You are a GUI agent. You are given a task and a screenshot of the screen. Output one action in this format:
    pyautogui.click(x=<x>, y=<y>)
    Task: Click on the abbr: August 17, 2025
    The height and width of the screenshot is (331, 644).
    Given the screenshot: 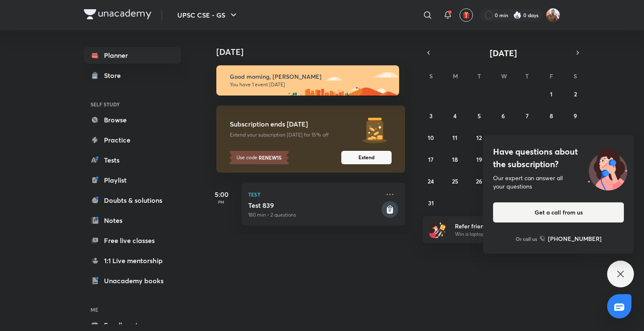 What is the action you would take?
    pyautogui.click(x=431, y=159)
    